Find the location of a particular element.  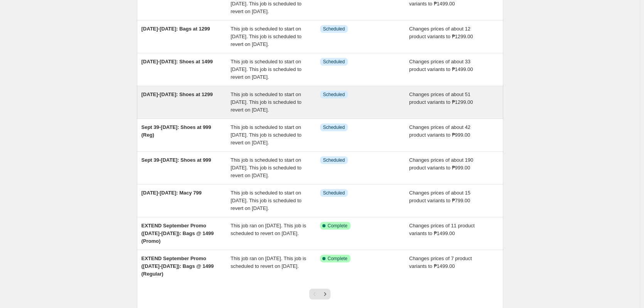

span: Changes prices of 7 product variants to ₱1499.00 is located at coordinates (440, 261).